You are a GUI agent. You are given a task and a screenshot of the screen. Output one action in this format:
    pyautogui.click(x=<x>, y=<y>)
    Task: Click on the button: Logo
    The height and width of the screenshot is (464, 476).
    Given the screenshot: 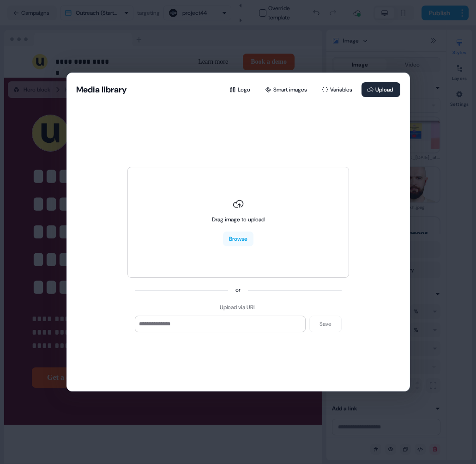 What is the action you would take?
    pyautogui.click(x=241, y=89)
    